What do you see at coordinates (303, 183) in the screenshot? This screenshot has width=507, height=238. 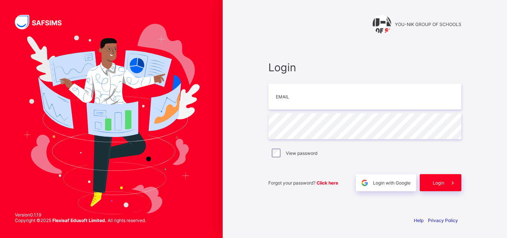 I see `span: Forgot your password?` at bounding box center [303, 183].